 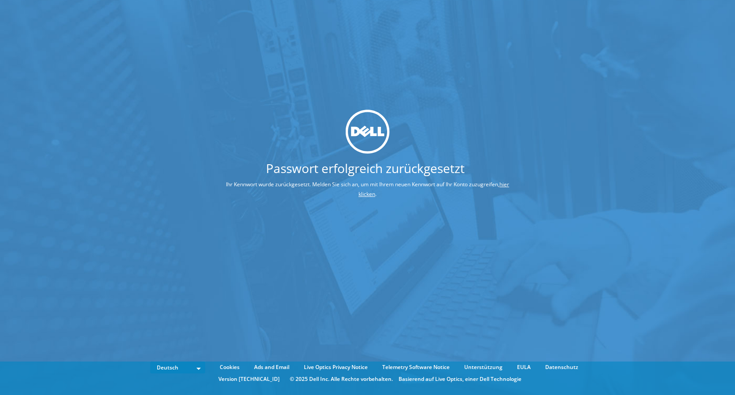 I want to click on a: Unterstützung, so click(x=483, y=367).